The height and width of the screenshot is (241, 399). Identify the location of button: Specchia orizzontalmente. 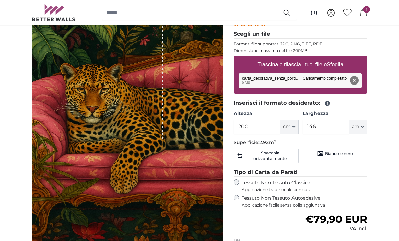
(266, 156).